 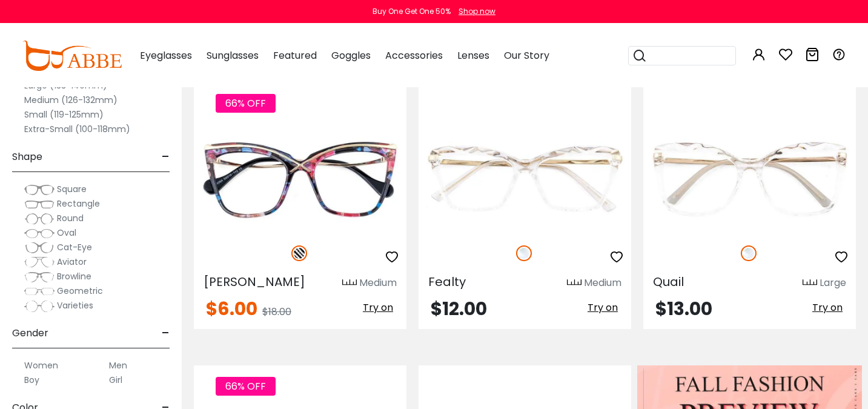 I want to click on img: Pattern Mead - Acetate,Metal ,Universal Bridge Fit, so click(x=300, y=180).